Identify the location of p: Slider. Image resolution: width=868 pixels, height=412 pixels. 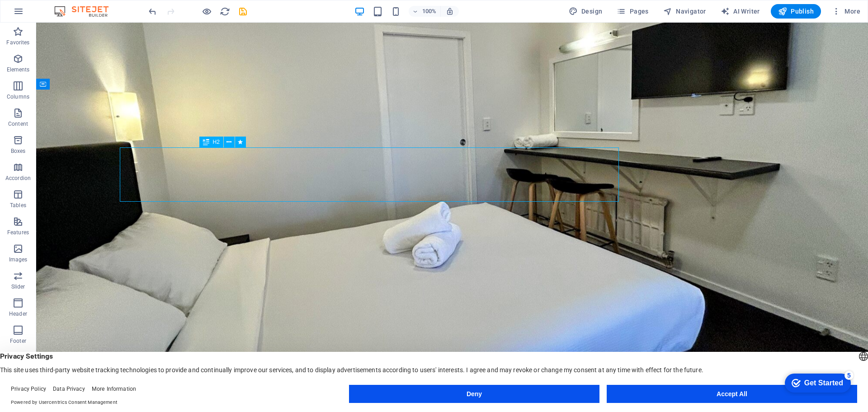
(18, 287).